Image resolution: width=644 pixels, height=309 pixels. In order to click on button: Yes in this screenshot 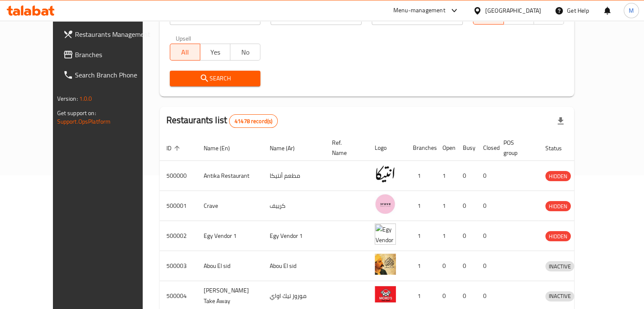, I will do `click(215, 52)`.